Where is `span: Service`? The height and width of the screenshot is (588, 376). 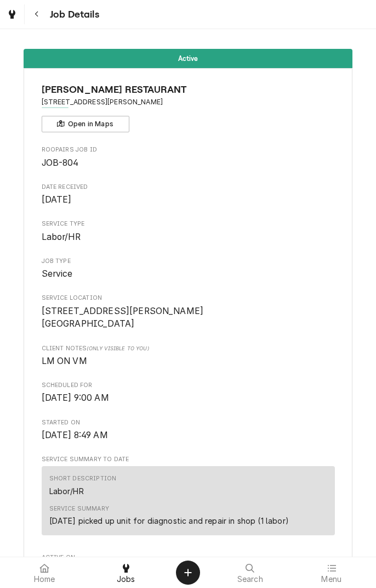
span: Service is located at coordinates (57, 274).